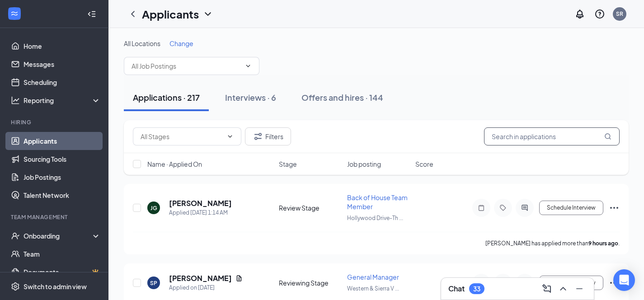 Image resolution: width=644 pixels, height=300 pixels. Describe the element at coordinates (563, 289) in the screenshot. I see `button: ChevronUp` at that location.